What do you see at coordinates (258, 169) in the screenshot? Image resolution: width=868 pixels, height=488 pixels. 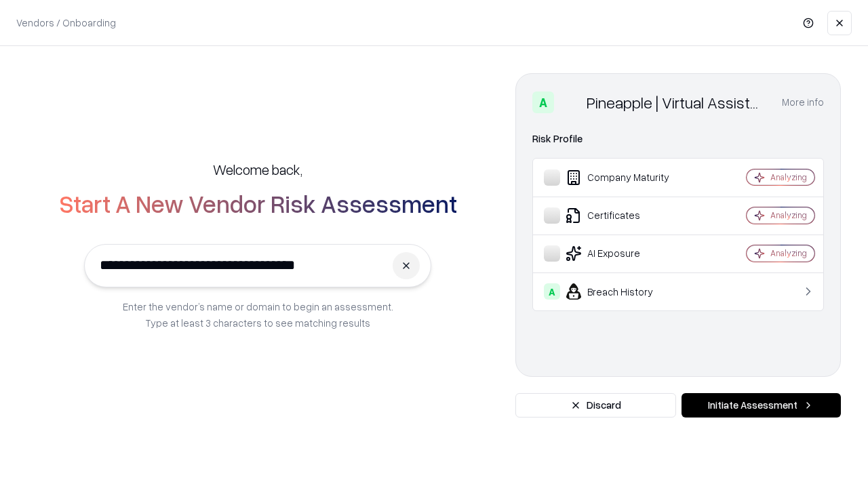 I see `h5: Welcome back,` at bounding box center [258, 169].